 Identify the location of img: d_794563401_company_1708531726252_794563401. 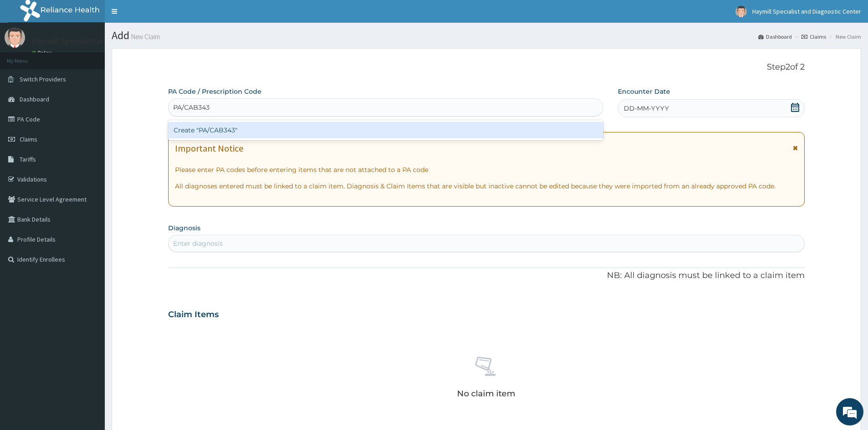
(27, 57).